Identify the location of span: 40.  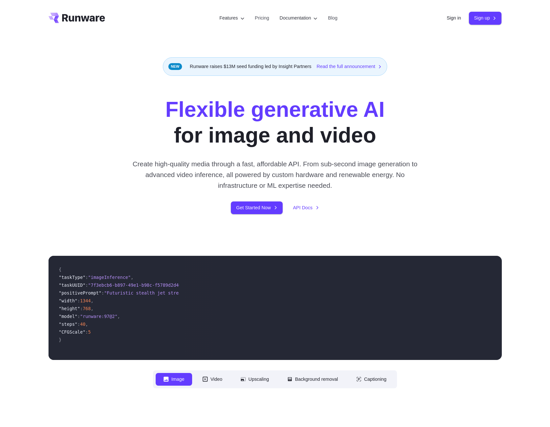
(83, 325).